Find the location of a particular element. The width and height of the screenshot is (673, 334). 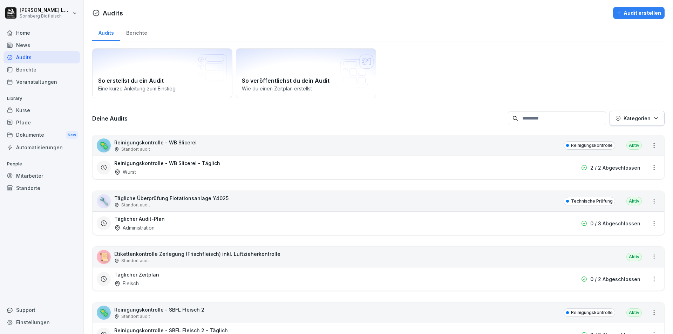

div: Support is located at coordinates (42, 310).